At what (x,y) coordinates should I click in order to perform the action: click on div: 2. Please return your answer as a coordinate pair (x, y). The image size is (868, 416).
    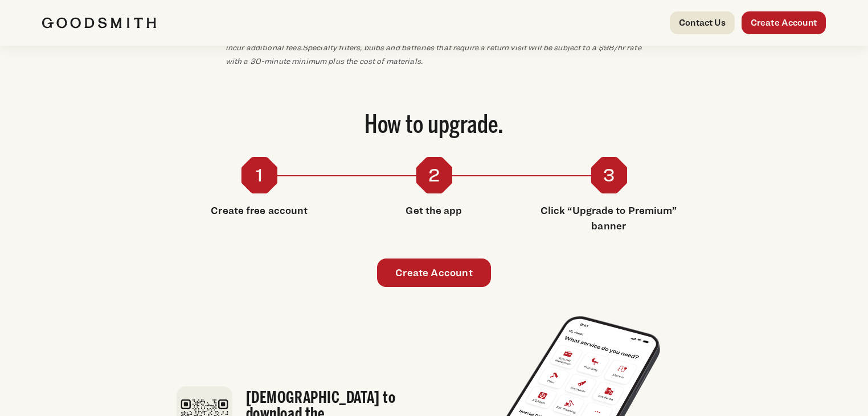
    Looking at the image, I should click on (434, 175).